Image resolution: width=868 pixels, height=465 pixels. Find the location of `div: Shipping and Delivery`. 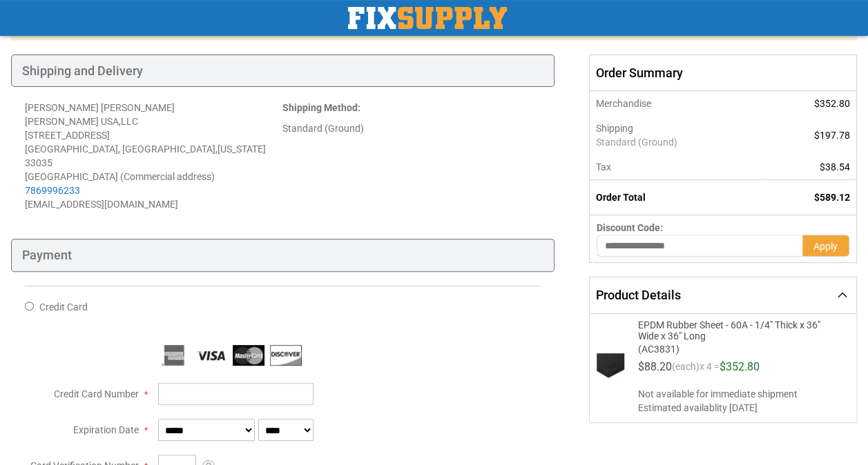

div: Shipping and Delivery is located at coordinates (282, 71).